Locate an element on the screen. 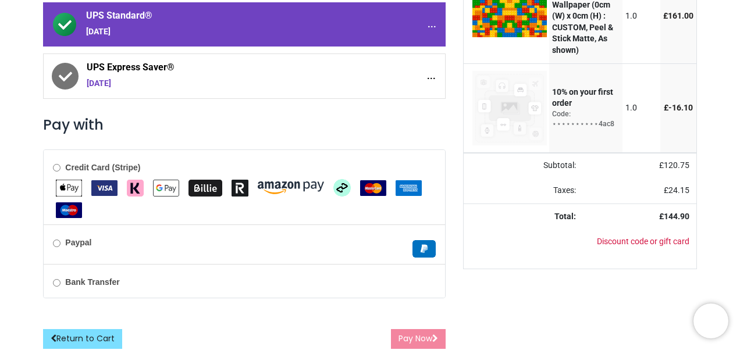 This screenshot has width=740, height=350. span: 161.00 is located at coordinates (680, 16).